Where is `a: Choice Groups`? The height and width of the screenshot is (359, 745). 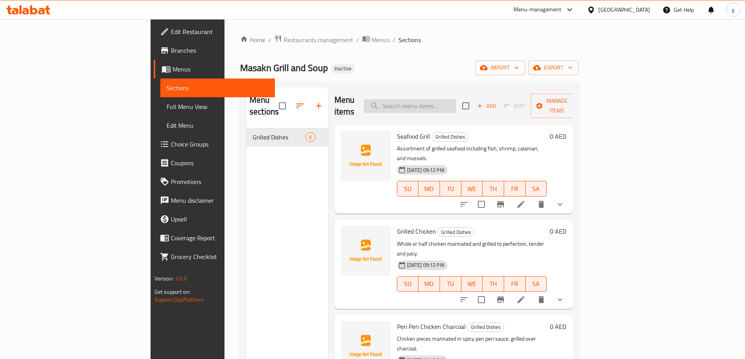
a: Choice Groups is located at coordinates (214, 144).